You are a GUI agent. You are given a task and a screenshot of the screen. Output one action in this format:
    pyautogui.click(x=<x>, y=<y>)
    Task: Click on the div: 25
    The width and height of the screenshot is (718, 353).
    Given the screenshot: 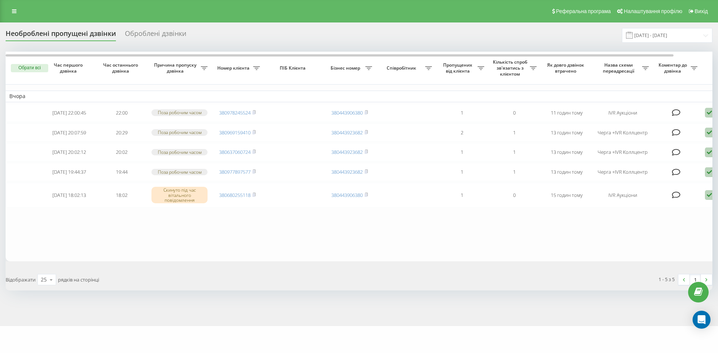 What is the action you would take?
    pyautogui.click(x=44, y=279)
    